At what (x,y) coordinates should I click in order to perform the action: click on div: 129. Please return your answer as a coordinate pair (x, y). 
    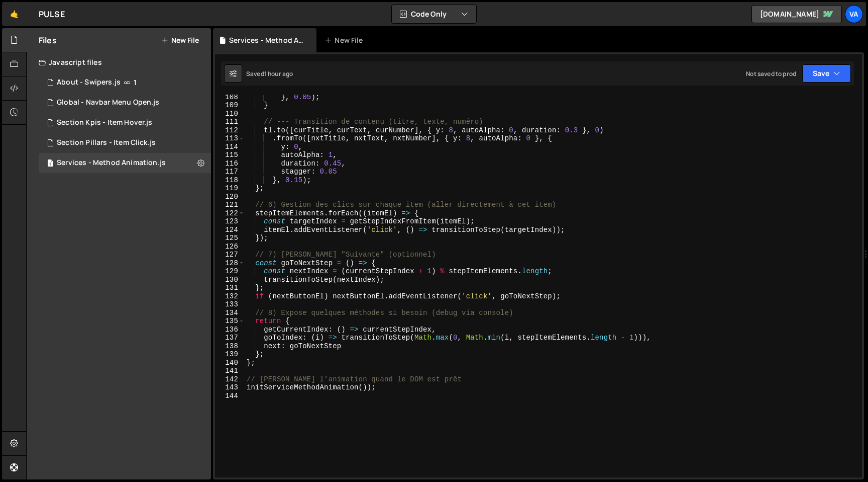
    Looking at the image, I should click on (230, 271).